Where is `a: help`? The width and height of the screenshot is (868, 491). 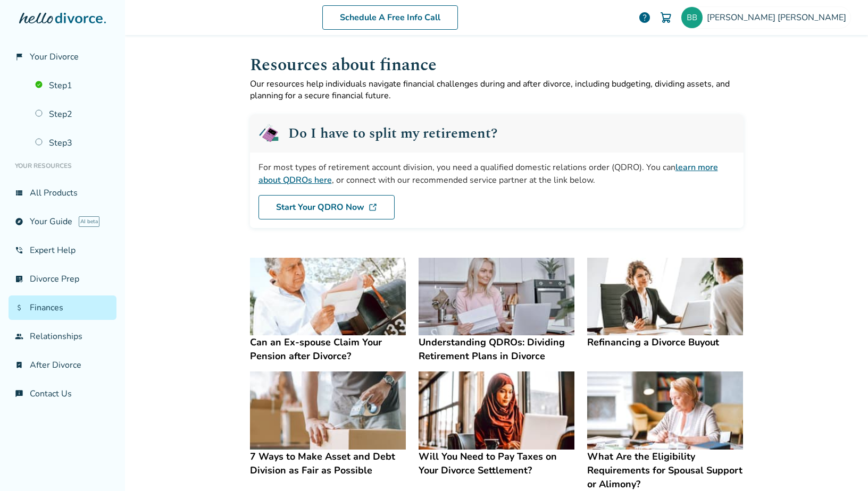 a: help is located at coordinates (645, 18).